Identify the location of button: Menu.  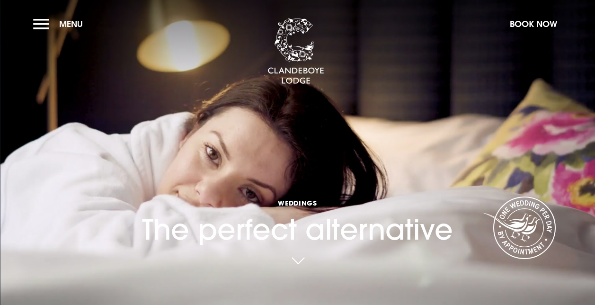
(60, 24).